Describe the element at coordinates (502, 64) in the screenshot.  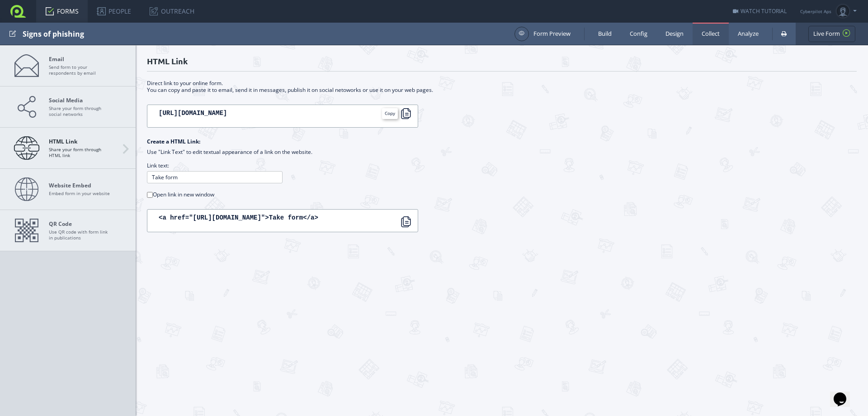
I see `h2: HTML Link` at that location.